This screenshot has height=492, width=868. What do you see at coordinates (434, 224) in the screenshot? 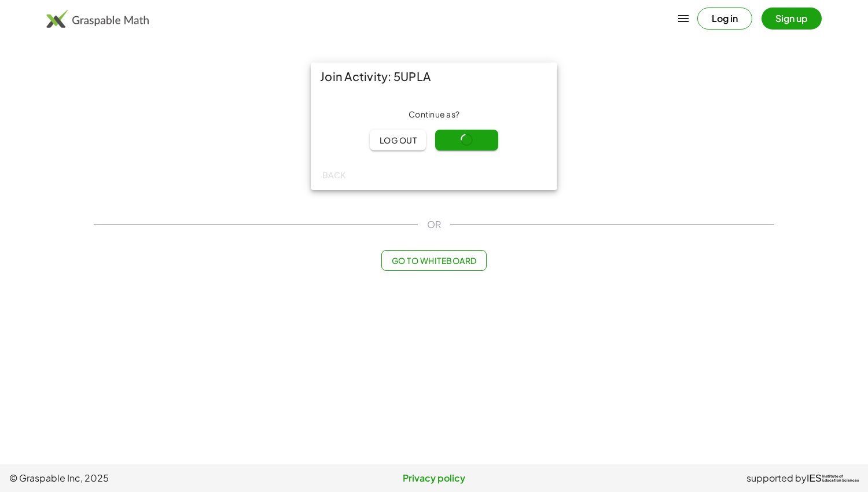
I see `span: OR` at bounding box center [434, 224].